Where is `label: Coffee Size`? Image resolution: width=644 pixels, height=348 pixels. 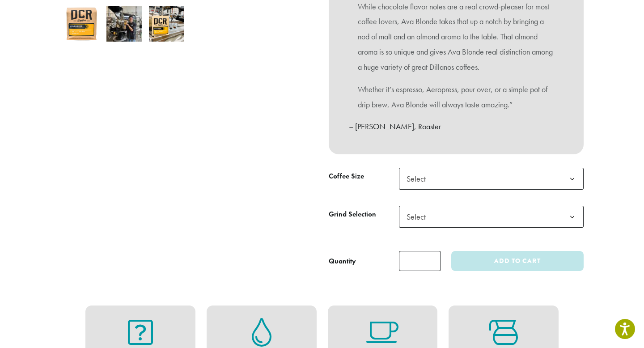 label: Coffee Size is located at coordinates (364, 176).